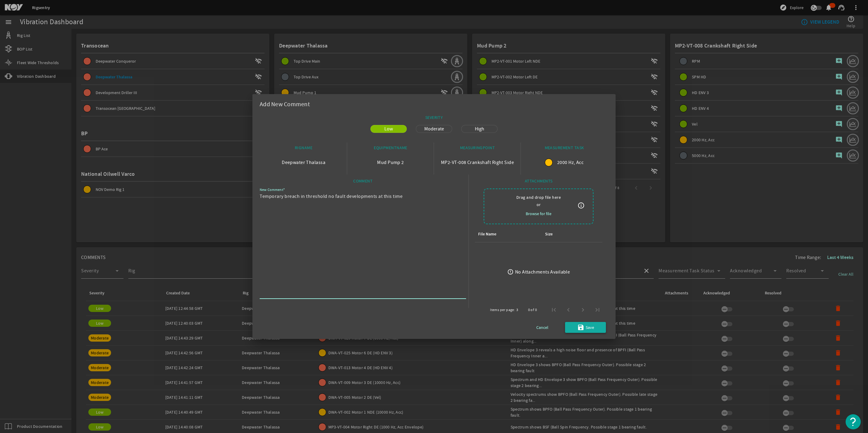 This screenshot has width=868, height=433. Describe the element at coordinates (585, 327) in the screenshot. I see `button: Save` at that location.